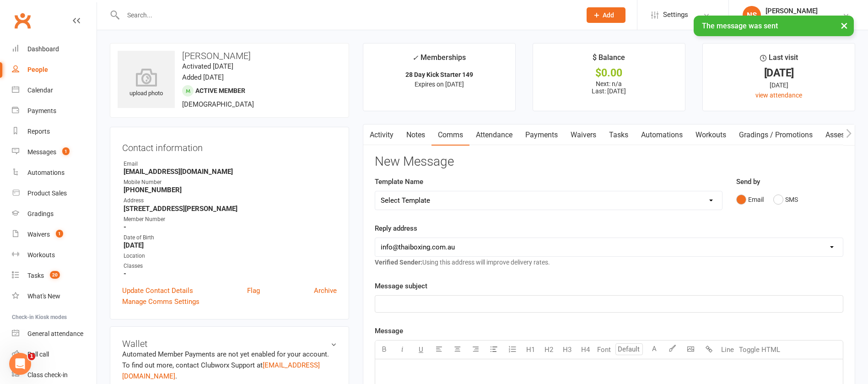 The height and width of the screenshot is (384, 868). I want to click on a: Messages 1, so click(54, 152).